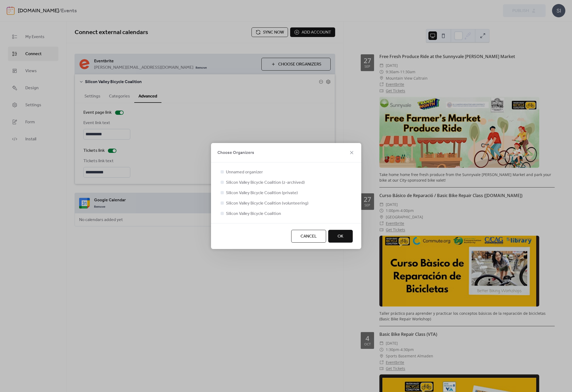 Image resolution: width=572 pixels, height=392 pixels. Describe the element at coordinates (340, 236) in the screenshot. I see `button: OK` at that location.